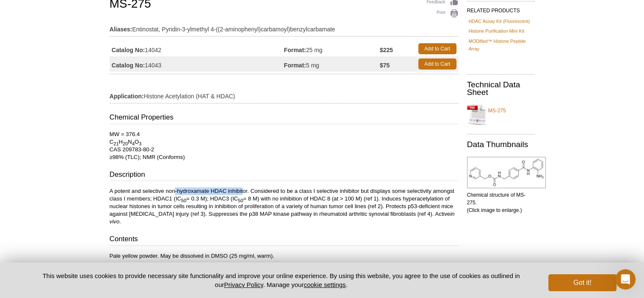 The image size is (644, 298). What do you see at coordinates (384, 65) in the screenshot?
I see `strong: $75` at bounding box center [384, 65].